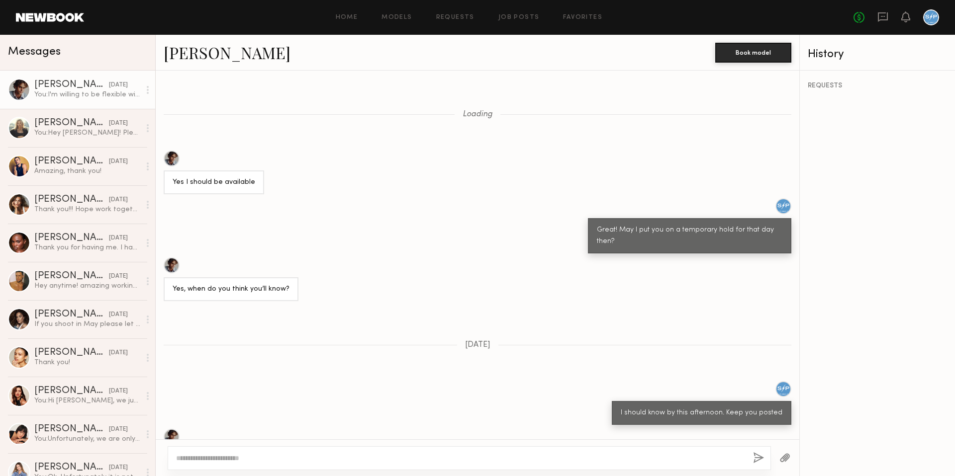  I want to click on div: I should know by this afternoon. Keep you posted, so click(701, 413).